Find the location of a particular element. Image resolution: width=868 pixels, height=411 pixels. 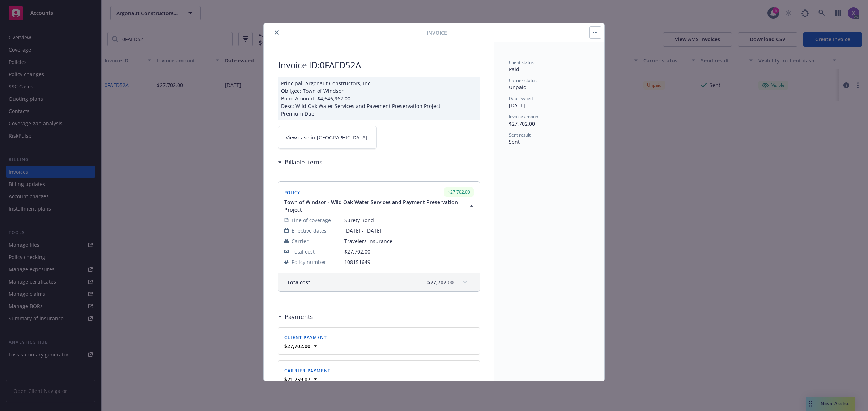

span: Effective dates is located at coordinates (309, 231).